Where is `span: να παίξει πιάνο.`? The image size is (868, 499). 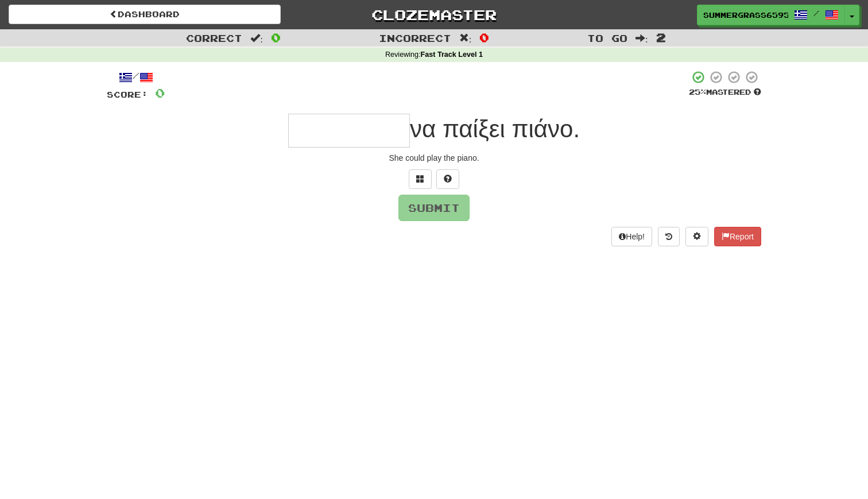 span: να παίξει πιάνο. is located at coordinates (495, 129).